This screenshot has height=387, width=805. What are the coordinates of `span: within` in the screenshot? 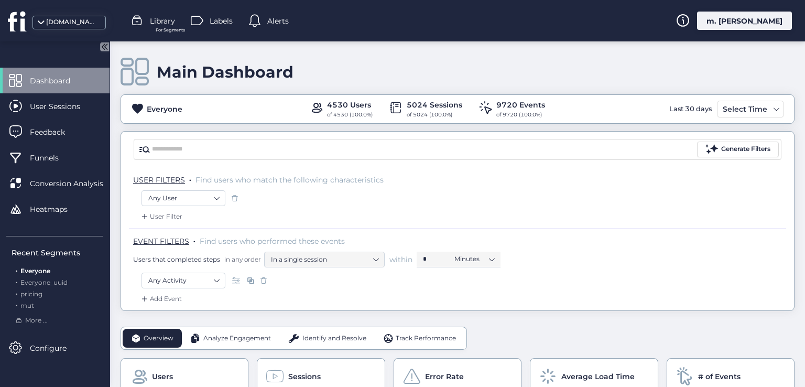 It's located at (401, 259).